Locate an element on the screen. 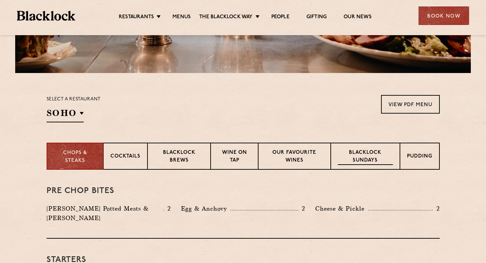 This screenshot has width=486, height=263. a: People is located at coordinates (281, 18).